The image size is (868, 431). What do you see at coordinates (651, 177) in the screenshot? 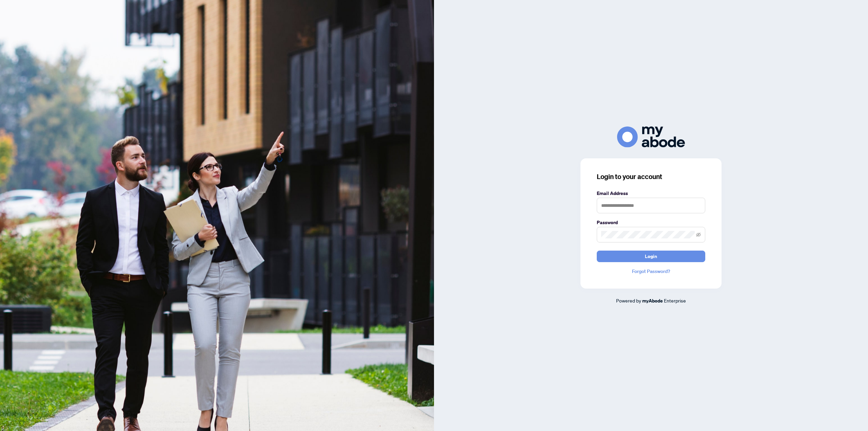
I see `h3: Login to your account` at bounding box center [651, 177].